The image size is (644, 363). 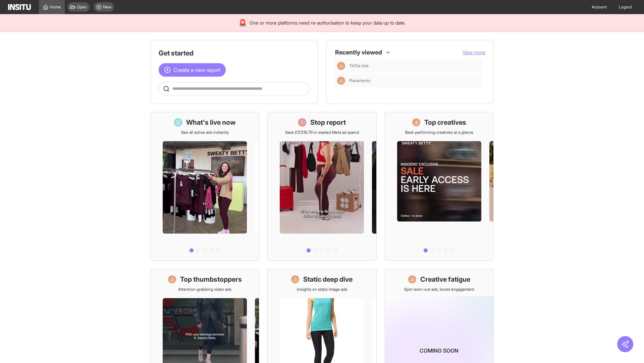 What do you see at coordinates (205, 133) in the screenshot?
I see `p: See all active ads instantly` at bounding box center [205, 133].